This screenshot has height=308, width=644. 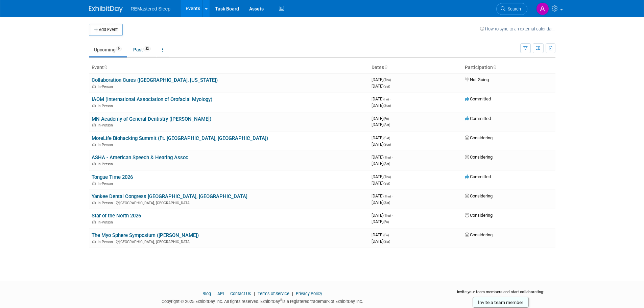 I want to click on a: API, so click(x=220, y=294).